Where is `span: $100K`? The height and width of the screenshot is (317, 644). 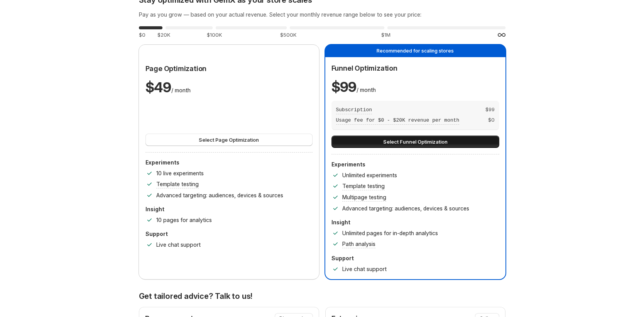 span: $100K is located at coordinates (214, 35).